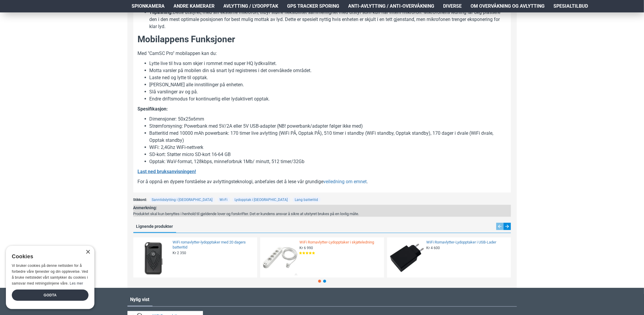 This screenshot has width=644, height=315. Describe the element at coordinates (153, 109) in the screenshot. I see `b: Spesifikasjon:` at that location.